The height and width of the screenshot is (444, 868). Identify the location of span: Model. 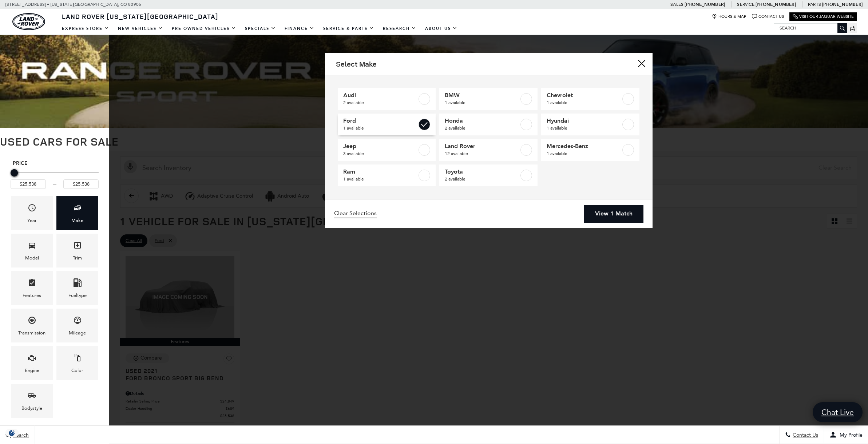
(32, 246).